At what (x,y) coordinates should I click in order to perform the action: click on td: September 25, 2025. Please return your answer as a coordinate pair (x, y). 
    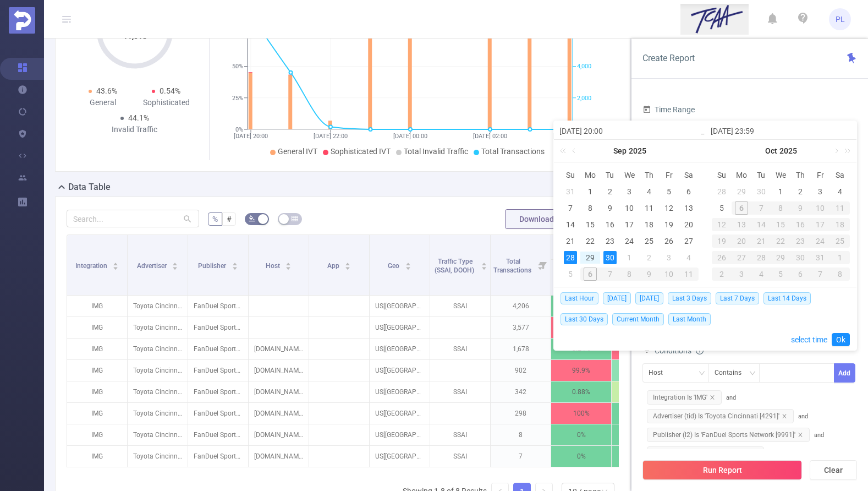
    Looking at the image, I should click on (649, 241).